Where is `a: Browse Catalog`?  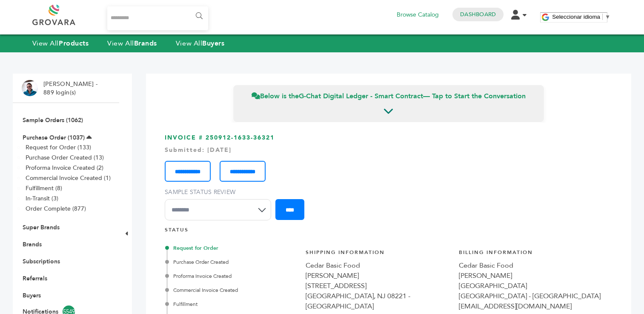 a: Browse Catalog is located at coordinates (417, 15).